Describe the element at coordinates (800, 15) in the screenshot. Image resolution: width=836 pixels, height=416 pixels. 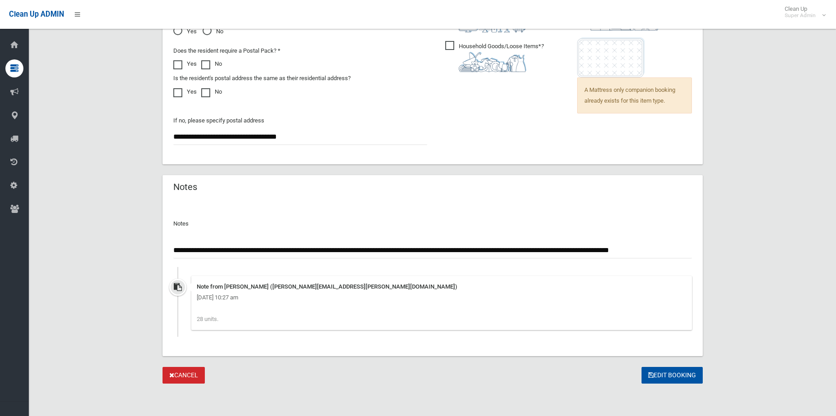
I see `small: Super Admin` at that location.